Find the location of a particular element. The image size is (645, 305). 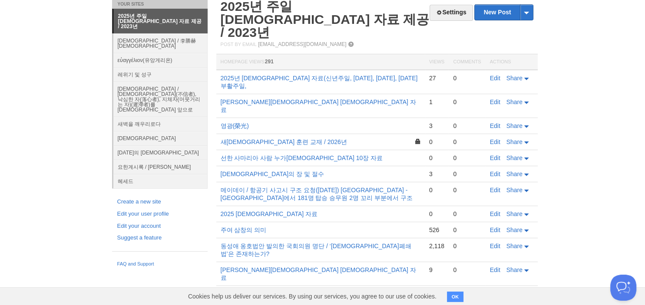

div: 27 is located at coordinates (437, 78).